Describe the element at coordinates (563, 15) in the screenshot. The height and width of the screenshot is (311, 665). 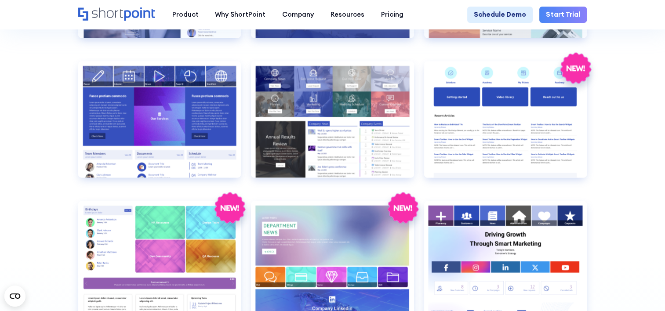
I see `a: Start Trial` at that location.